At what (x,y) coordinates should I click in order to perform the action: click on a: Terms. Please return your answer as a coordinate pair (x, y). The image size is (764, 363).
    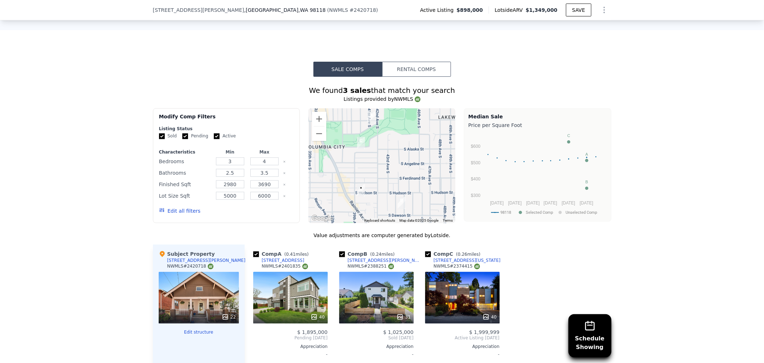
    Looking at the image, I should click on (448, 220).